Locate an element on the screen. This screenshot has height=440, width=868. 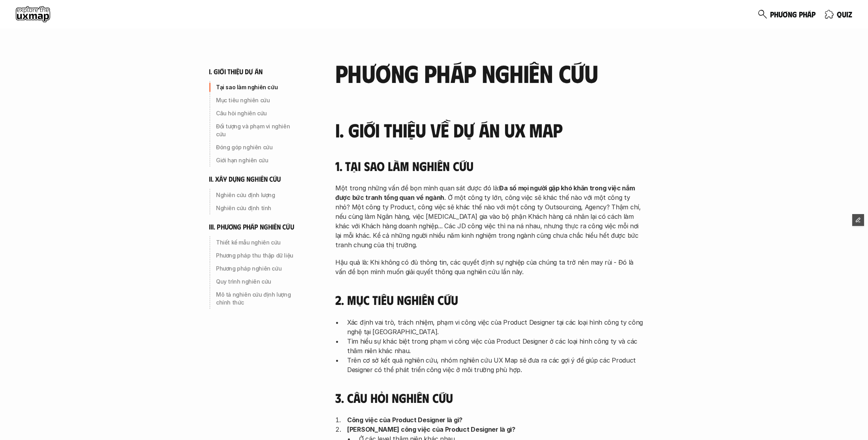
p: Nghiên cứu định tính is located at coordinates (258, 208).